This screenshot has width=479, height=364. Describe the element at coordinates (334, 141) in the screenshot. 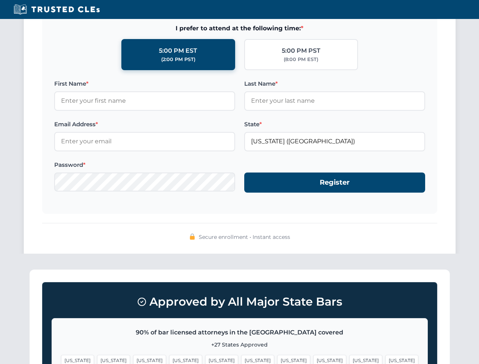

I see `input: Florida (FL)` at that location.